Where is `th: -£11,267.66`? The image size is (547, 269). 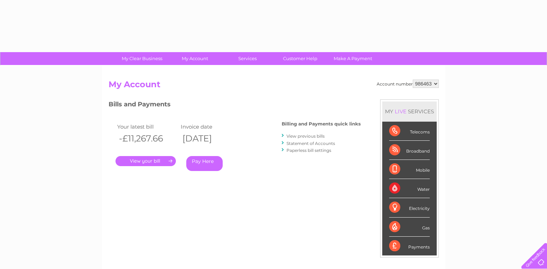 th: -£11,267.66 is located at coordinates (147, 138).